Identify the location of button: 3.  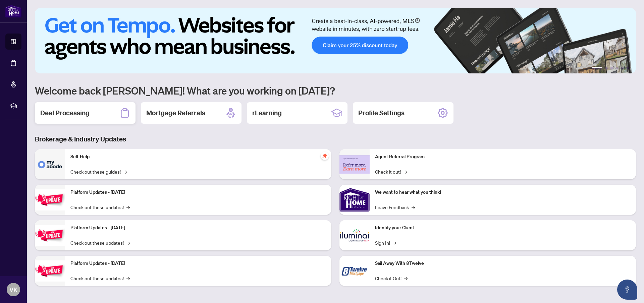
(612, 68).